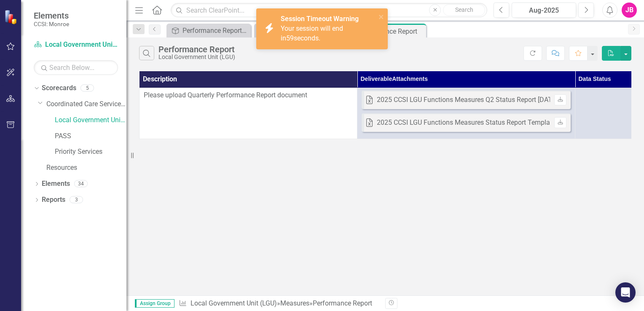  What do you see at coordinates (630, 10) in the screenshot?
I see `button: JB` at bounding box center [630, 10].